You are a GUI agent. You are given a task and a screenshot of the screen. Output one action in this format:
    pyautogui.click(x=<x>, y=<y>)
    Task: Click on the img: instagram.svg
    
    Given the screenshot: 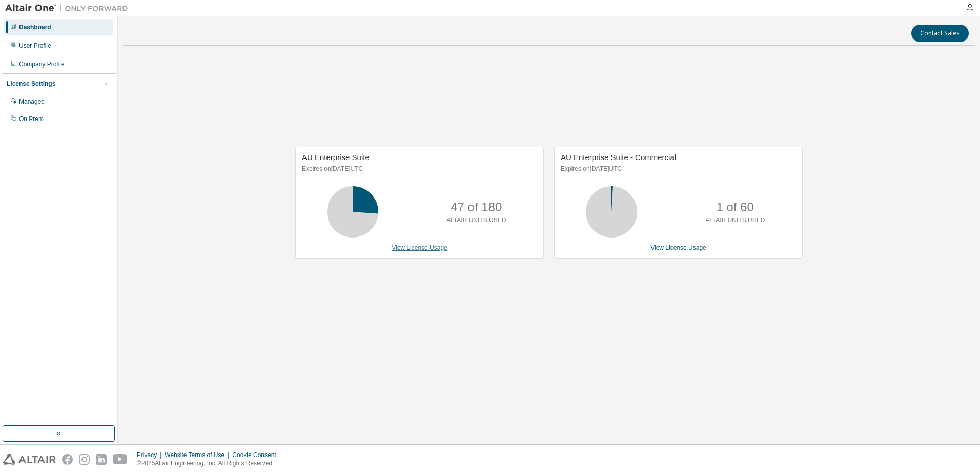 What is the action you would take?
    pyautogui.click(x=84, y=459)
    